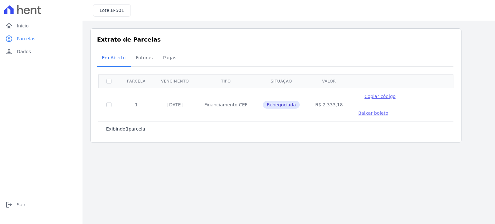 This screenshot has width=495, height=224. Describe the element at coordinates (136, 104) in the screenshot. I see `td: 1` at that location.